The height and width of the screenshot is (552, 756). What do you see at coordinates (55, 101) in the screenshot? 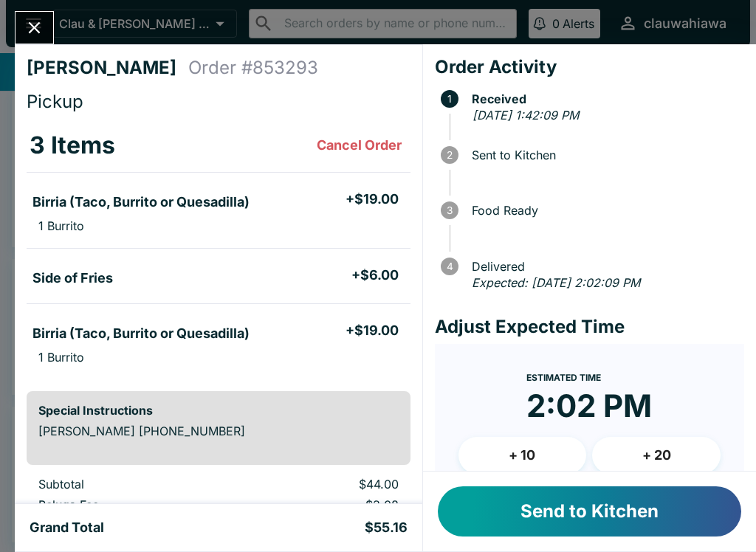
I see `span: Pickup` at bounding box center [55, 101].